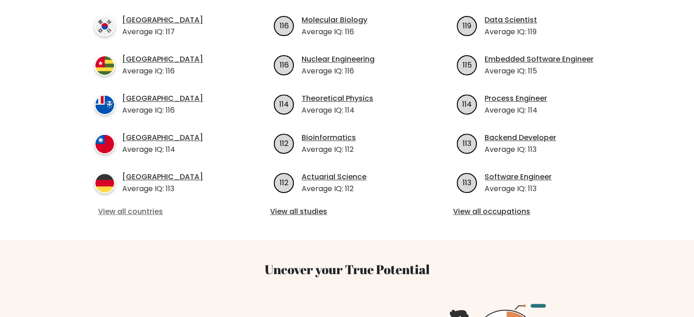  Describe the element at coordinates (337, 99) in the screenshot. I see `a: Theoretical Physics` at that location.